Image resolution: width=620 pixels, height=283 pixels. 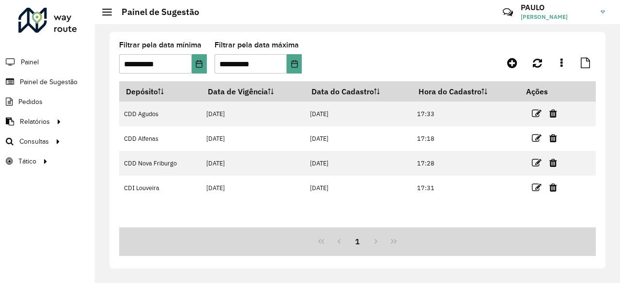 What do you see at coordinates (160, 163) in the screenshot?
I see `td: CDD Nova Friburgo` at bounding box center [160, 163].